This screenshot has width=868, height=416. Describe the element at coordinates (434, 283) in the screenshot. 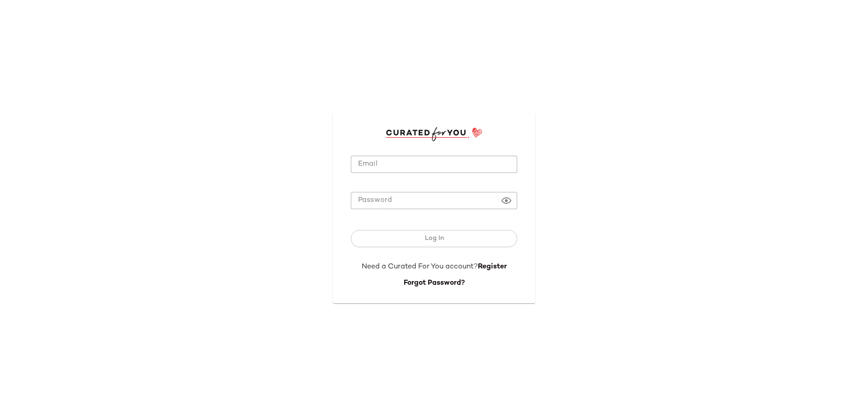

I see `a: Forgot Password?` at that location.